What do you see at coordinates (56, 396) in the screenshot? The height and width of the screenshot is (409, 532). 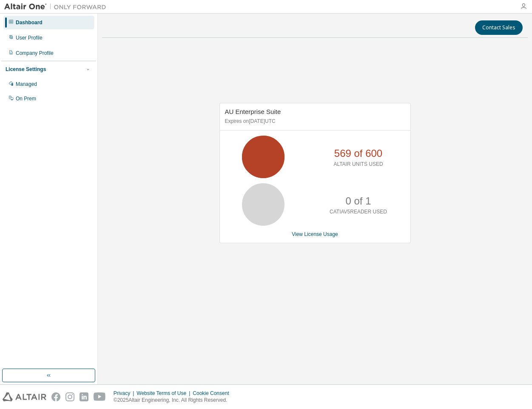 I see `img: facebook.svg` at bounding box center [56, 396].